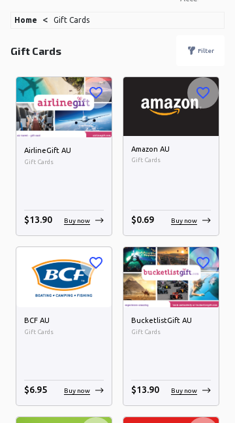  What do you see at coordinates (64, 151) in the screenshot?
I see `h6: AirlineGift AU` at bounding box center [64, 151].